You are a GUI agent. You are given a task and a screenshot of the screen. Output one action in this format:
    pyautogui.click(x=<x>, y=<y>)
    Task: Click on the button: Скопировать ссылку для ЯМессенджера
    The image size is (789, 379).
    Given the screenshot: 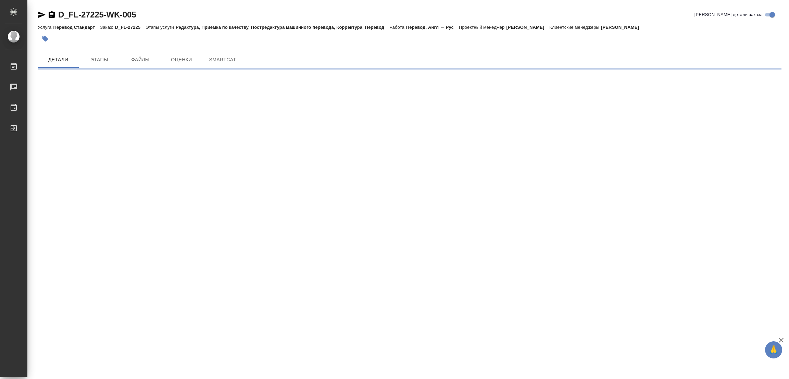 What is the action you would take?
    pyautogui.click(x=42, y=15)
    